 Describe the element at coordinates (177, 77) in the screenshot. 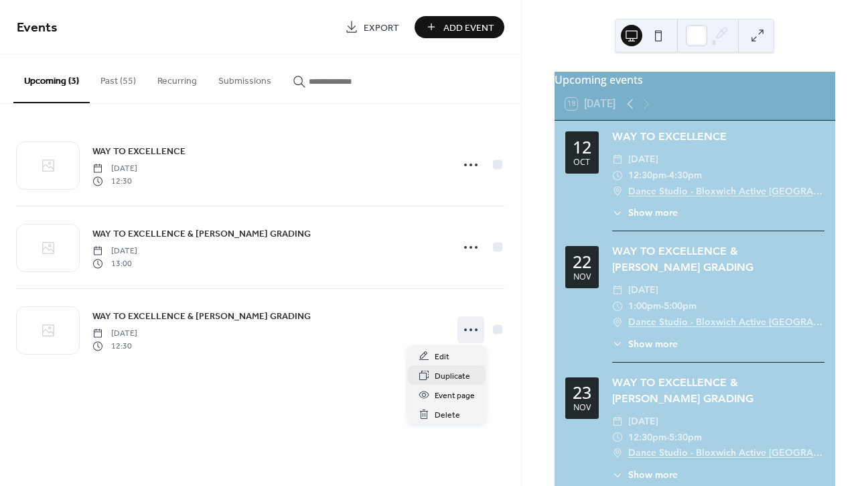

I see `button: Recurring` at that location.